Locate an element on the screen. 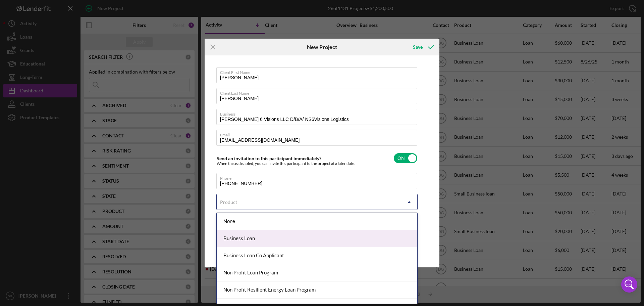 This screenshot has height=306, width=644. label: Business is located at coordinates (318, 113).